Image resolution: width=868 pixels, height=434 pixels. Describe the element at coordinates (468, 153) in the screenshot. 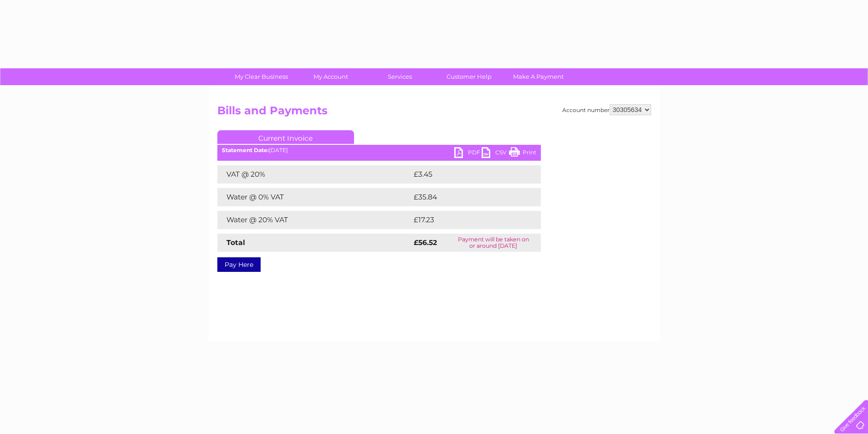

I see `a: PDF` at that location.